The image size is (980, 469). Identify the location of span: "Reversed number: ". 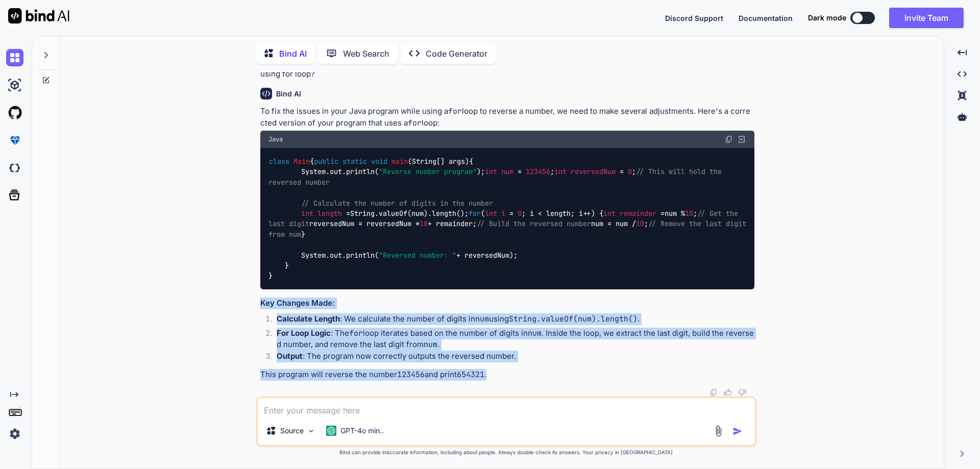
(418, 255).